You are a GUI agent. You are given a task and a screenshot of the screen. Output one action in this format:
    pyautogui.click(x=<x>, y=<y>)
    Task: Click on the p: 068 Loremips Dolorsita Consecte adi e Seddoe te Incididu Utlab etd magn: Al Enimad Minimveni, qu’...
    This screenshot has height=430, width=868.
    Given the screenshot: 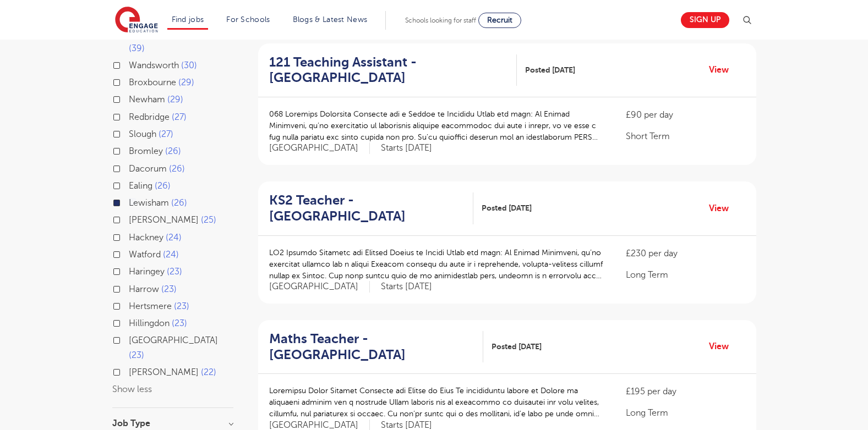 What is the action you would take?
    pyautogui.click(x=437, y=125)
    